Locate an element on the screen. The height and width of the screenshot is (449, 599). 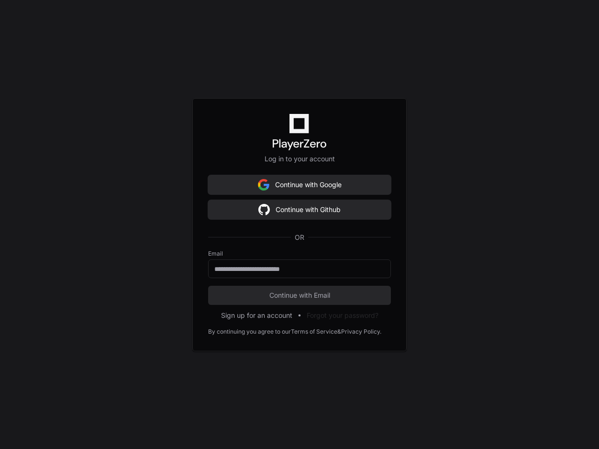
a: Terms of Service is located at coordinates (314, 332).